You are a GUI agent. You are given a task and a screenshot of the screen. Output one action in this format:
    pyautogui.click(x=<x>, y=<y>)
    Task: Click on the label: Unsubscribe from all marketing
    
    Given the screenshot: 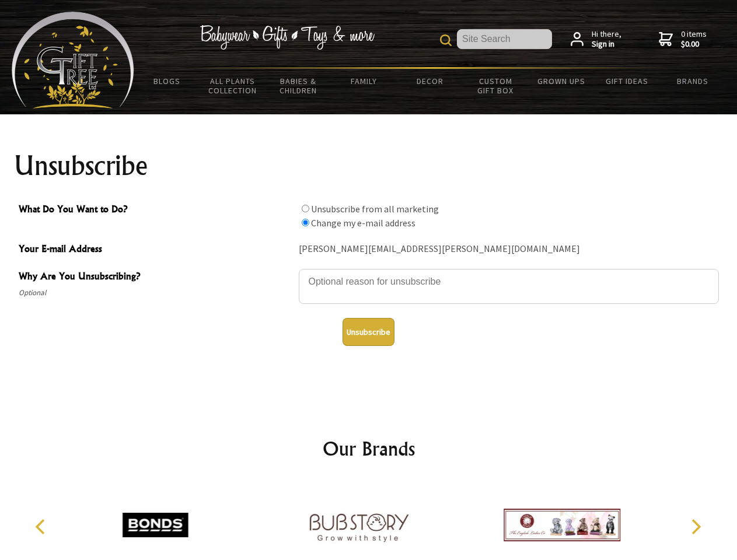 What is the action you would take?
    pyautogui.click(x=375, y=208)
    